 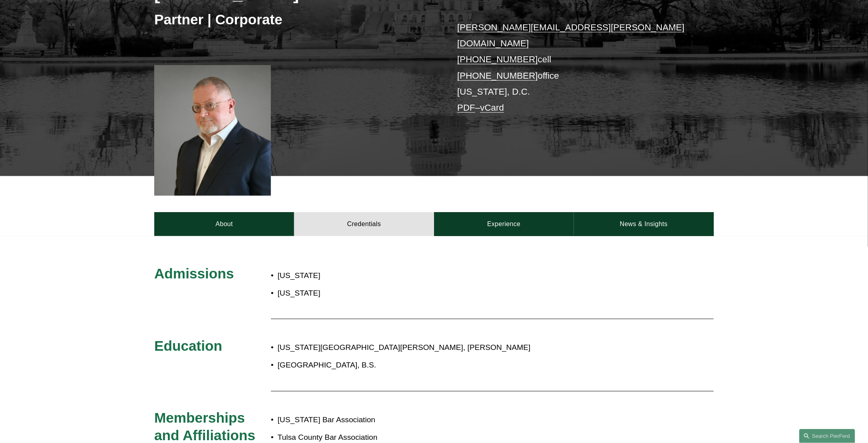 I want to click on a: PDF, so click(x=466, y=107).